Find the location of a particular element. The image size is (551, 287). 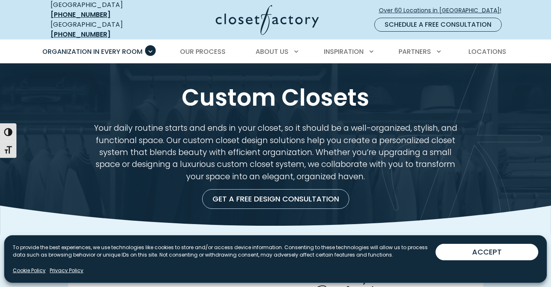

span: Organization in Every Room is located at coordinates (92, 51).